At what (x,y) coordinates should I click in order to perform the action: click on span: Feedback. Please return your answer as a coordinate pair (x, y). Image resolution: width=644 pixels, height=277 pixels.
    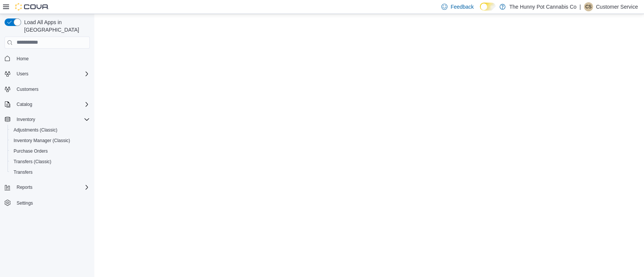
    Looking at the image, I should click on (462, 7).